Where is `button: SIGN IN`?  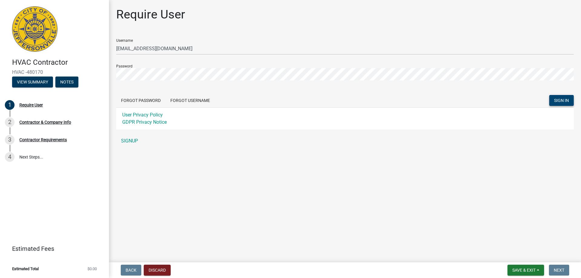
button: SIGN IN is located at coordinates (561, 100).